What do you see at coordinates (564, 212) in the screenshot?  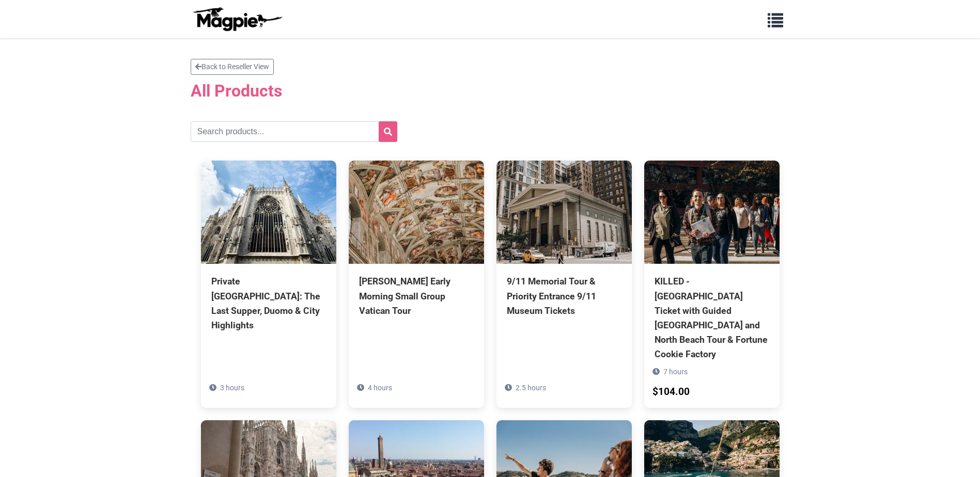 I see `img: 9/11 Memorial Tour & Priority Entrance 9/11 Museum Tickets` at bounding box center [564, 212].